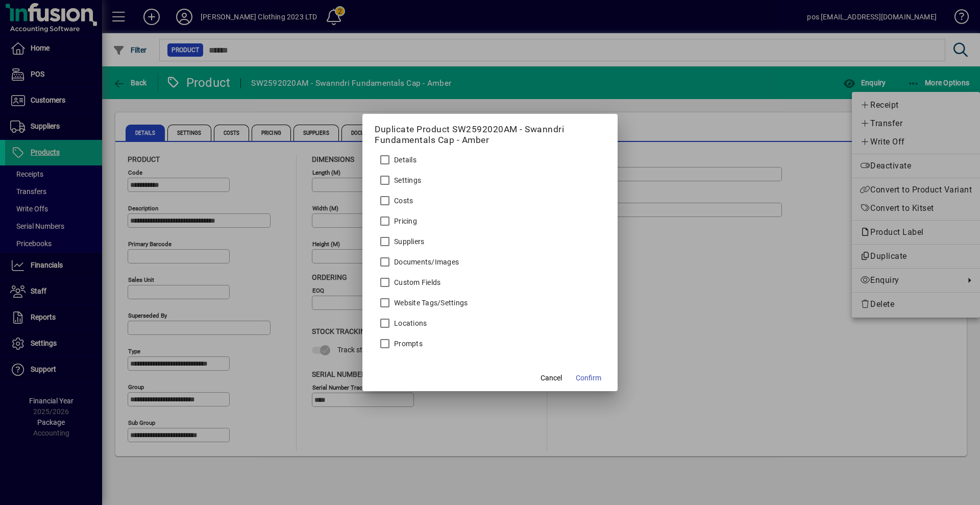  What do you see at coordinates (589, 377) in the screenshot?
I see `span: Confirm` at bounding box center [589, 377].